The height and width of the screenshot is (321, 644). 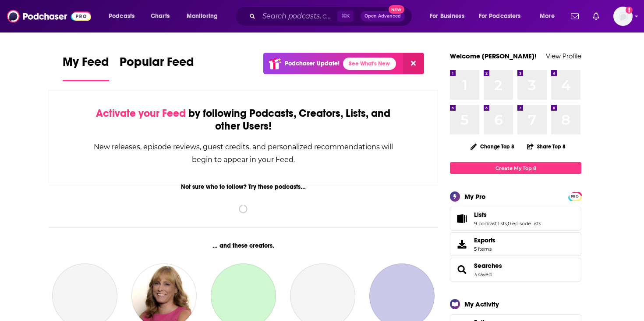 I want to click on svg: Add a profile image, so click(x=629, y=10).